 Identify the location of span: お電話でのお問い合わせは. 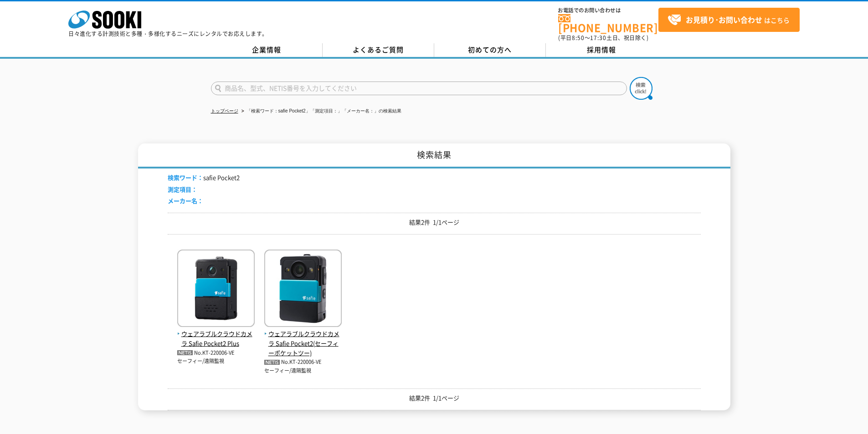
(609, 10).